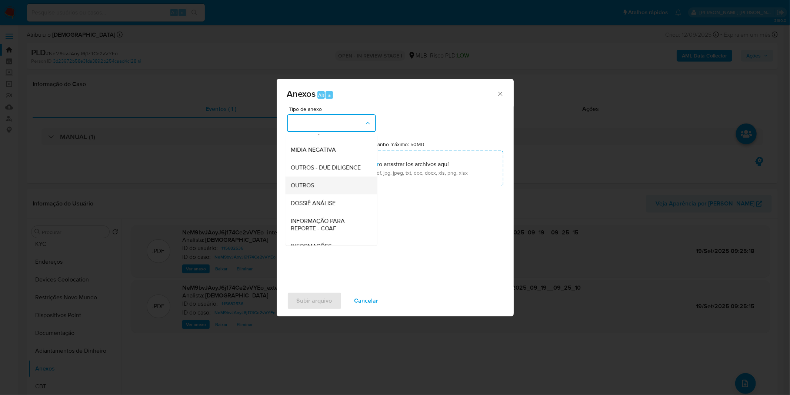 The image size is (790, 395). I want to click on span: MIDIA NEGATIVA, so click(314, 150).